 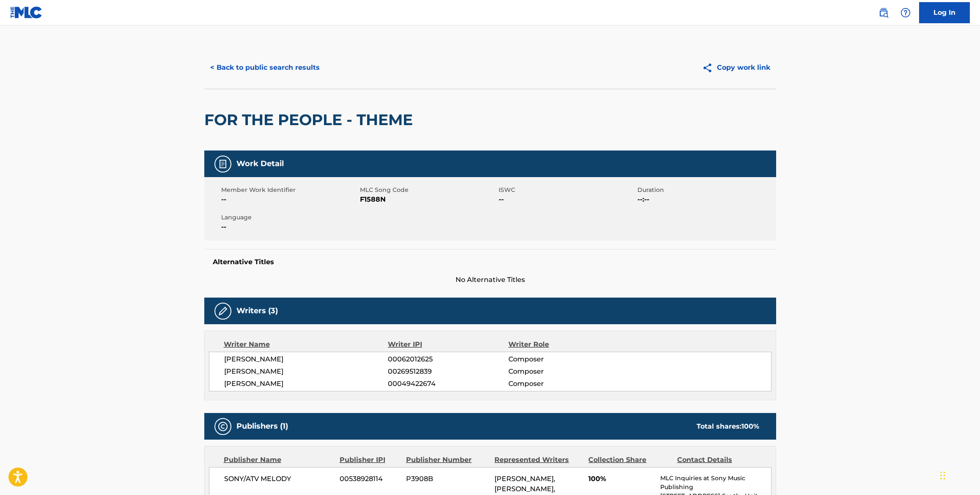 What do you see at coordinates (945, 13) in the screenshot?
I see `a: Log In` at bounding box center [945, 13].